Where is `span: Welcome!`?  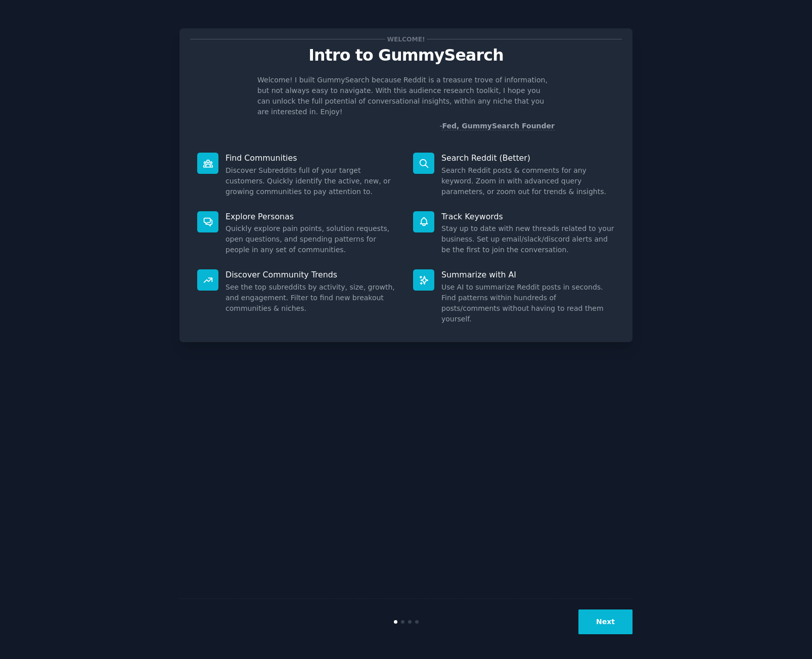
span: Welcome! is located at coordinates (406, 39).